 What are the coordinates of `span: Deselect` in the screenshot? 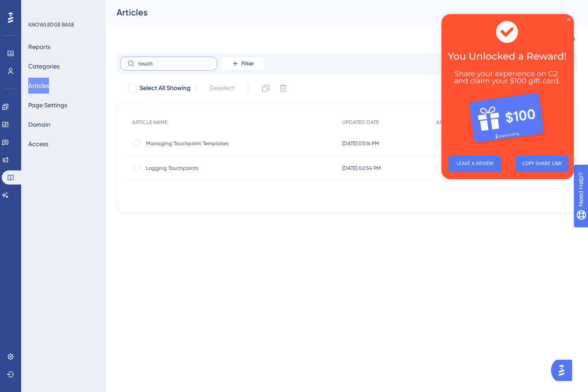 It's located at (222, 88).